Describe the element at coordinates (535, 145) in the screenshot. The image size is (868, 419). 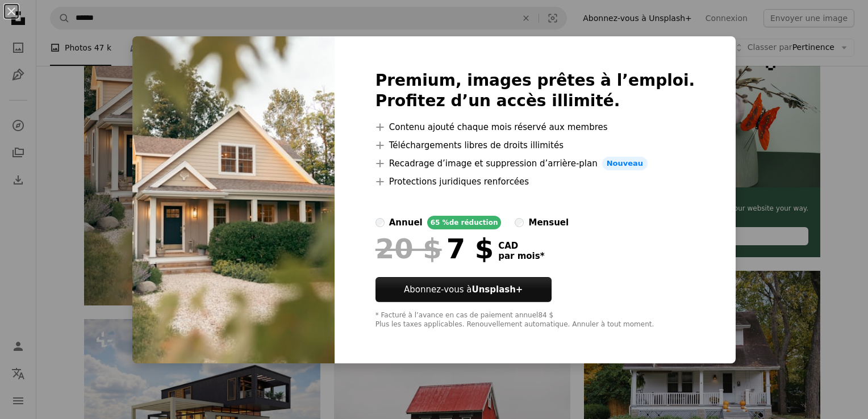
I see `li: Téléchargements libres de droits illimités` at that location.